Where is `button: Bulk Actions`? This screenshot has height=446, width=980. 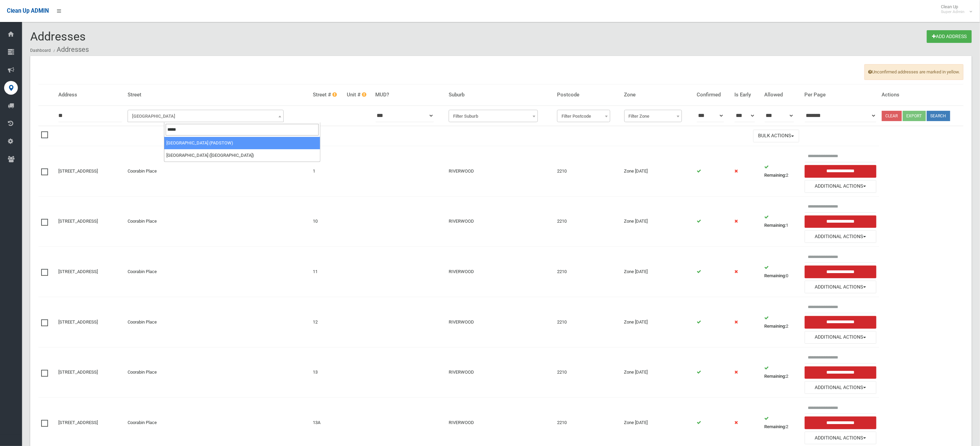
button: Bulk Actions is located at coordinates (777, 136).